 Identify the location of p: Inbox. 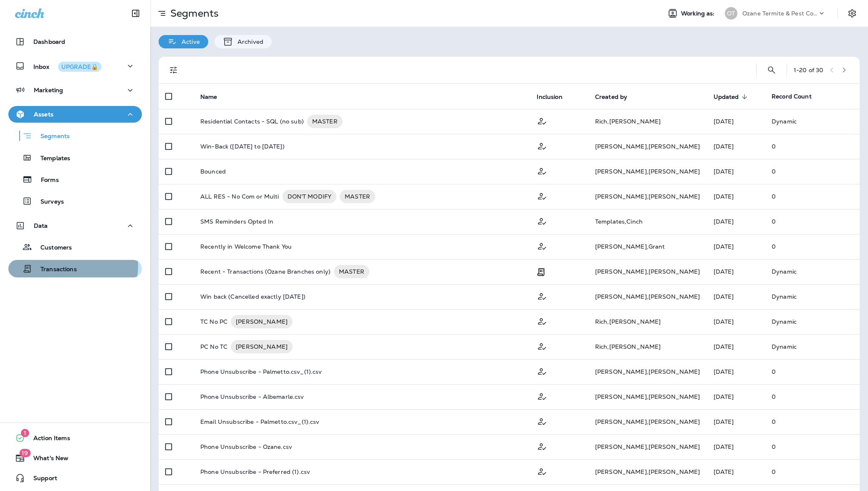
(67, 66).